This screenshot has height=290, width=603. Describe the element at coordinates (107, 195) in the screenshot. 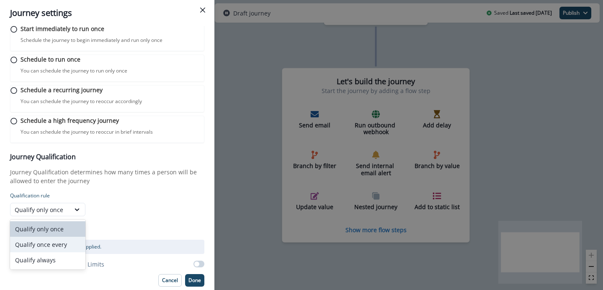

I see `p: Qualification rule` at that location.